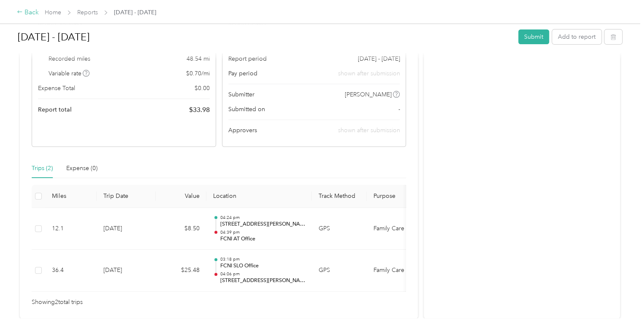 This screenshot has width=644, height=333. What do you see at coordinates (265, 37) in the screenshot?
I see `h1: Aug 18 - 31, 2025` at bounding box center [265, 37].